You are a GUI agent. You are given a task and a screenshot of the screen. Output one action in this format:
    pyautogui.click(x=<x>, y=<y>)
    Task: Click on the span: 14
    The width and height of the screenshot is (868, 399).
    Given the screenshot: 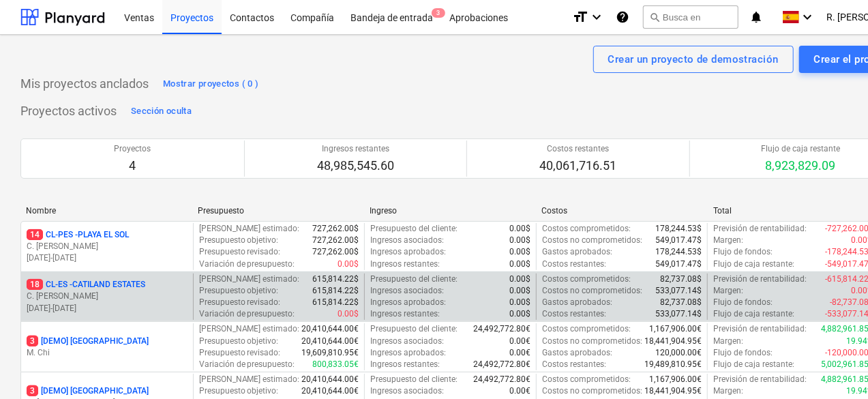 What is the action you would take?
    pyautogui.click(x=35, y=235)
    